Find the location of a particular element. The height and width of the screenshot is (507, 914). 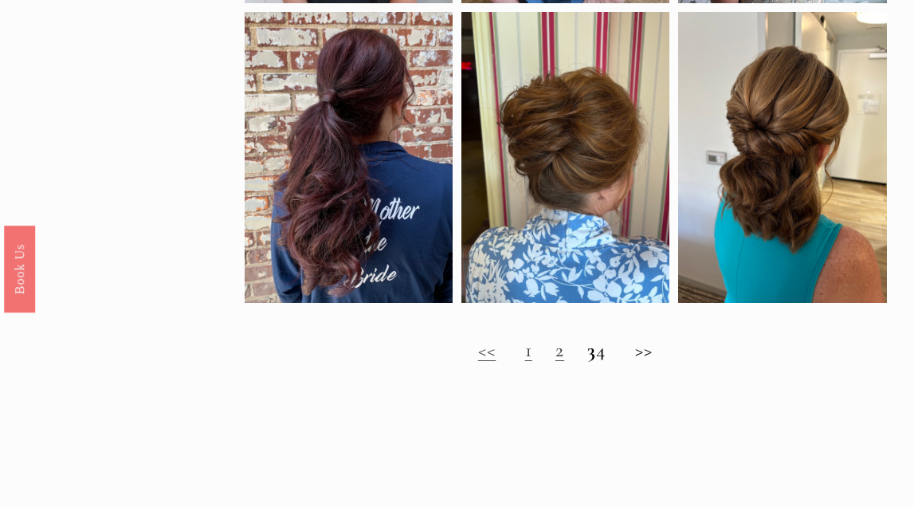

a: 2 is located at coordinates (560, 350).